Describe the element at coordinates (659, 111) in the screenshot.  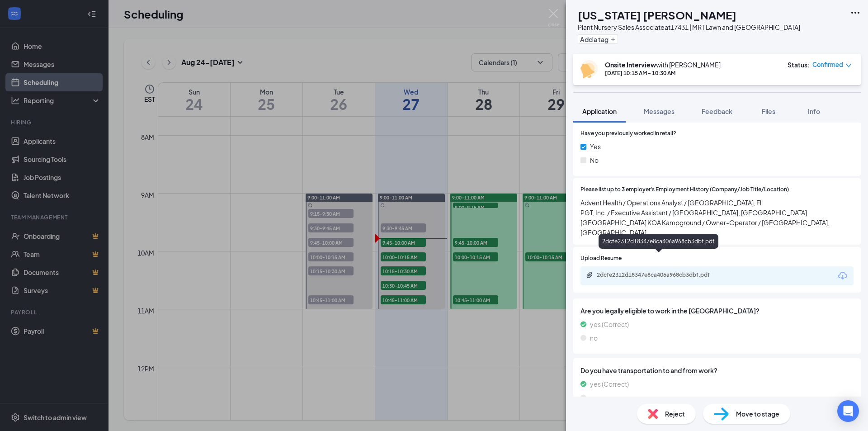
I see `span: Messages` at that location.